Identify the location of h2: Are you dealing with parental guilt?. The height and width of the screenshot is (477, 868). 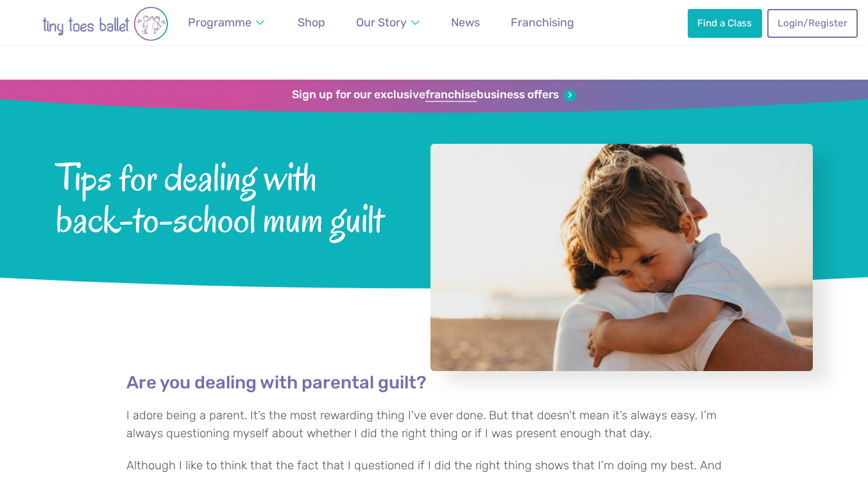
(434, 383).